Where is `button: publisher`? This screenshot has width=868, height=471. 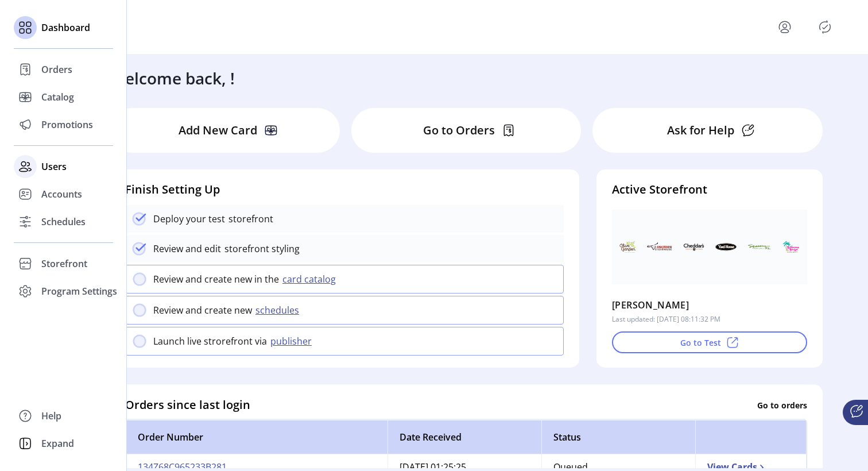 button: publisher is located at coordinates (293, 341).